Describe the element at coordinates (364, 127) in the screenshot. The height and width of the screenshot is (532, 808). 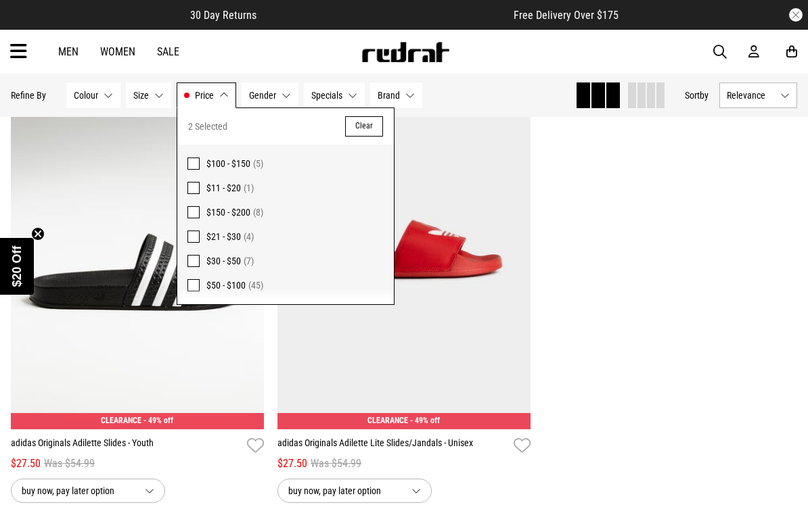
I see `button: Clear` at that location.